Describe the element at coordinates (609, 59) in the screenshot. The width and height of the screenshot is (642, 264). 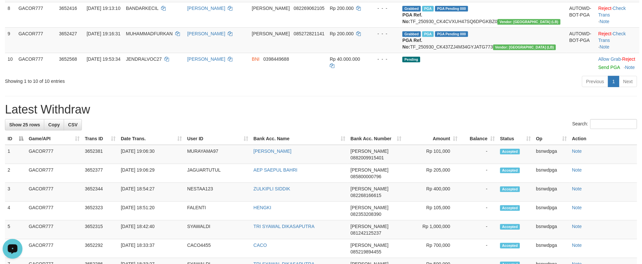
I see `a: Allow Grab` at that location.